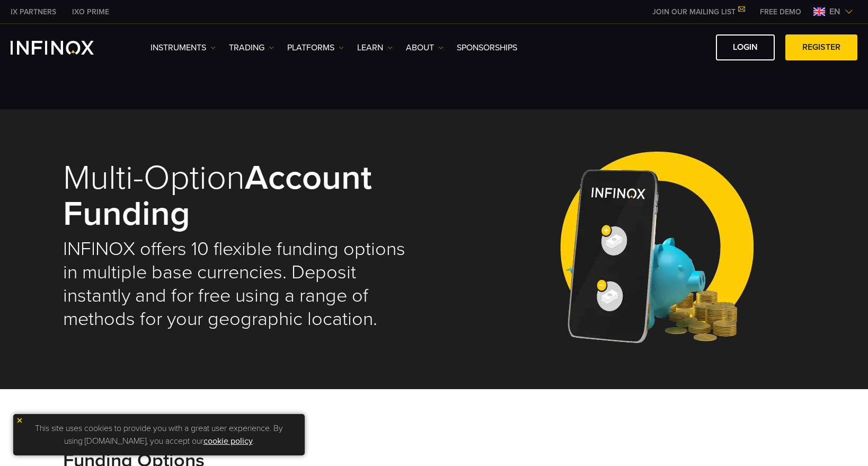 The image size is (868, 466). Describe the element at coordinates (316, 48) in the screenshot. I see `a: PLATFORMS` at that location.